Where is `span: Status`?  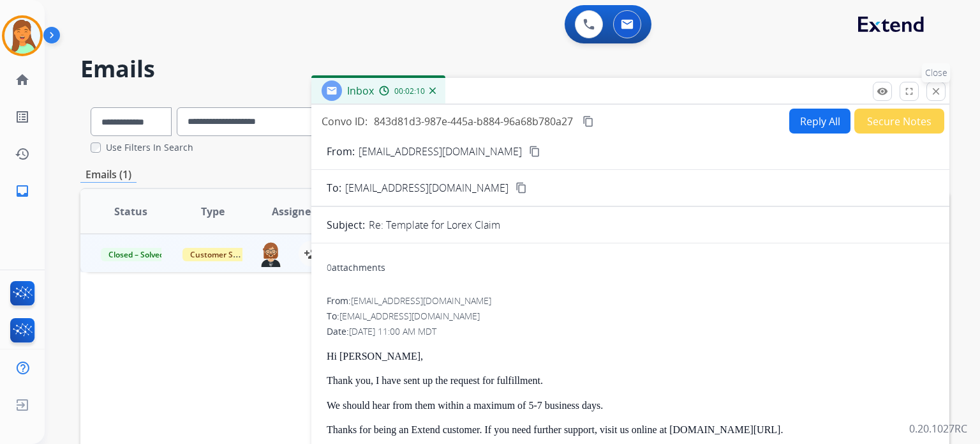 span: Status is located at coordinates (131, 212).